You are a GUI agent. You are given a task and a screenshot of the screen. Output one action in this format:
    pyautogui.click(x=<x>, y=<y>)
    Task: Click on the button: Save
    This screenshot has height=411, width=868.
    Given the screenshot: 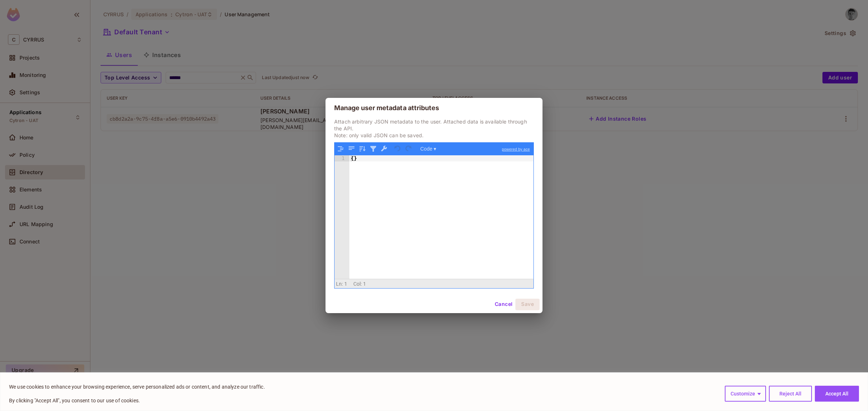 What is the action you would take?
    pyautogui.click(x=528, y=304)
    